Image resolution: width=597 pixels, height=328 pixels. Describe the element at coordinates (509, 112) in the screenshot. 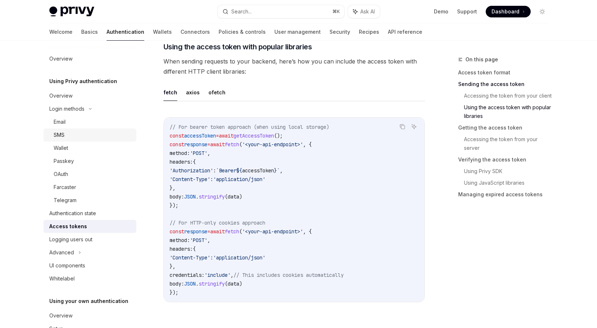

I see `a: Using the access token with popular libraries` at that location.